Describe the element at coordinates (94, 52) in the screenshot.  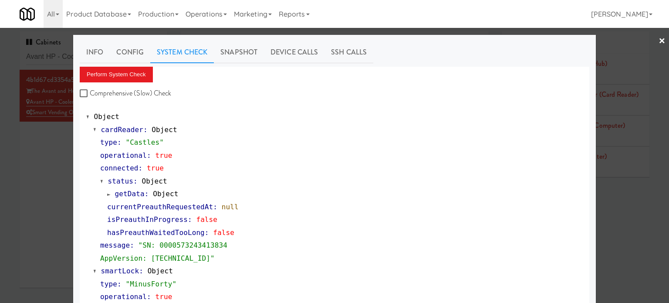
I see `a: Info` at that location.